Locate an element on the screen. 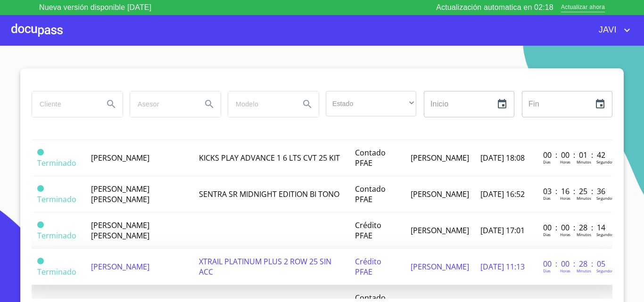 The width and height of the screenshot is (644, 302). span: JAVI is located at coordinates (606, 30).